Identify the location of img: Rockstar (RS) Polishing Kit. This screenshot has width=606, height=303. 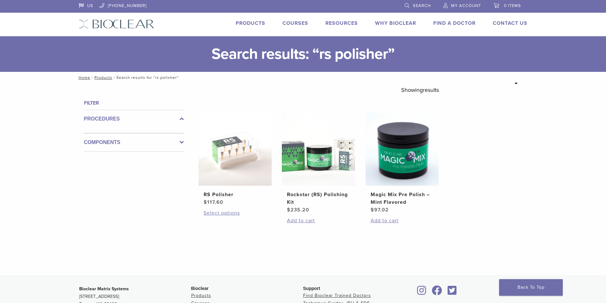
(318, 149).